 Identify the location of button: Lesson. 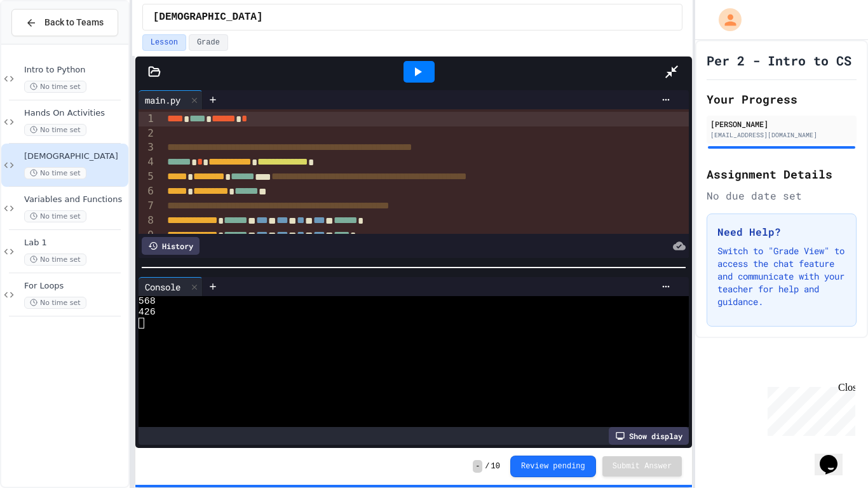
(164, 43).